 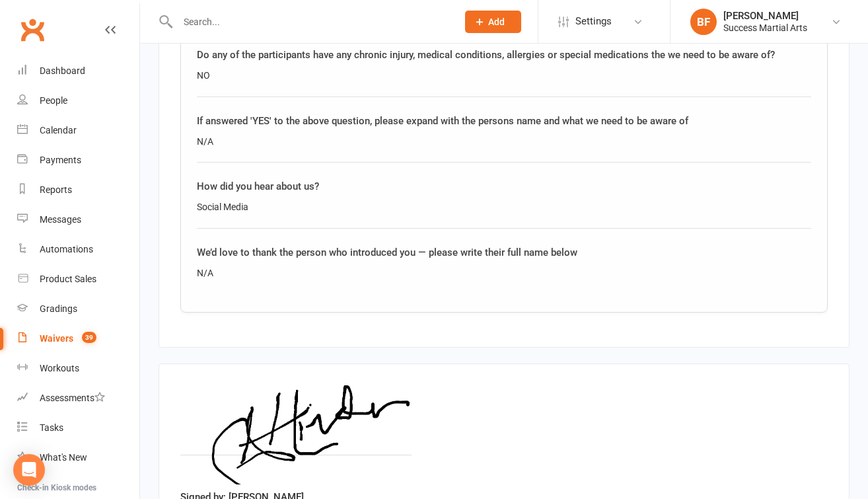 I want to click on a: Workouts, so click(x=78, y=368).